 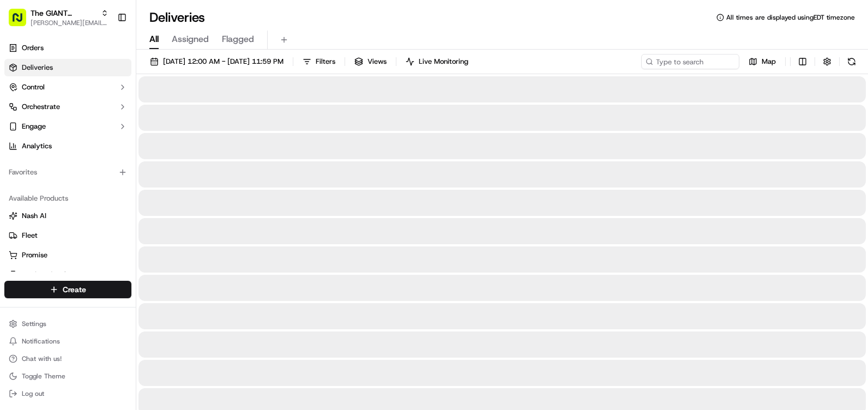 I want to click on button: Map, so click(x=762, y=61).